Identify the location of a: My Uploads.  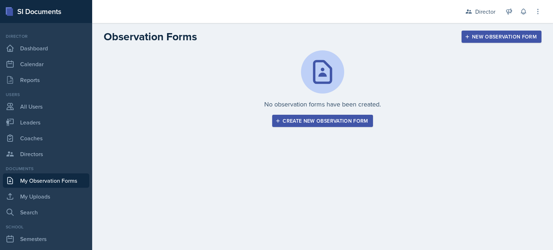
(46, 196).